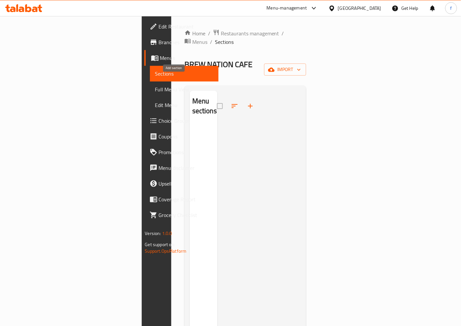  What do you see at coordinates (181, 137) in the screenshot?
I see `a: Coupons` at bounding box center [181, 137].